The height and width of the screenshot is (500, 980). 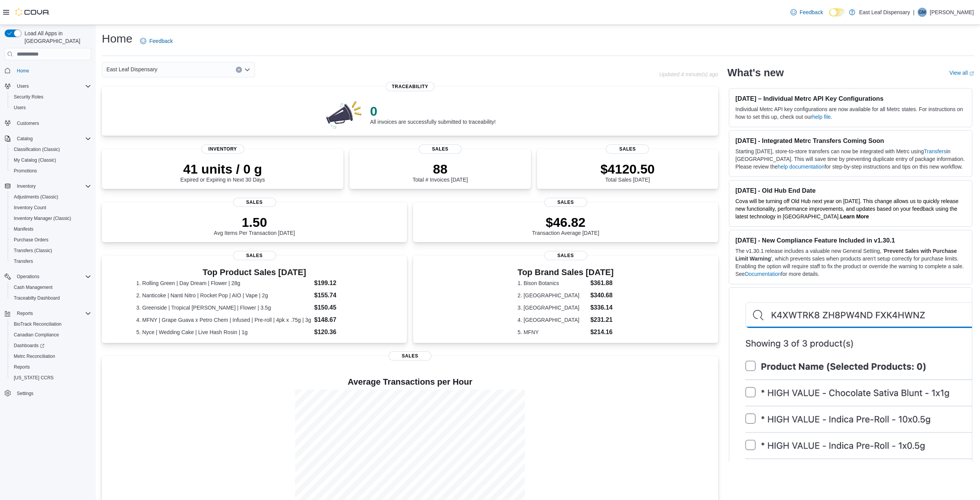 What do you see at coordinates (37, 298) in the screenshot?
I see `a: Traceabilty Dashboard` at bounding box center [37, 298].